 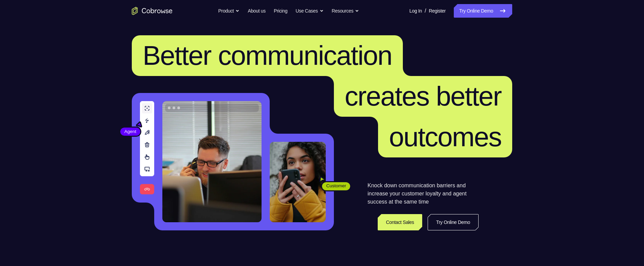 What do you see at coordinates (267, 55) in the screenshot?
I see `span: Better communication` at bounding box center [267, 55].